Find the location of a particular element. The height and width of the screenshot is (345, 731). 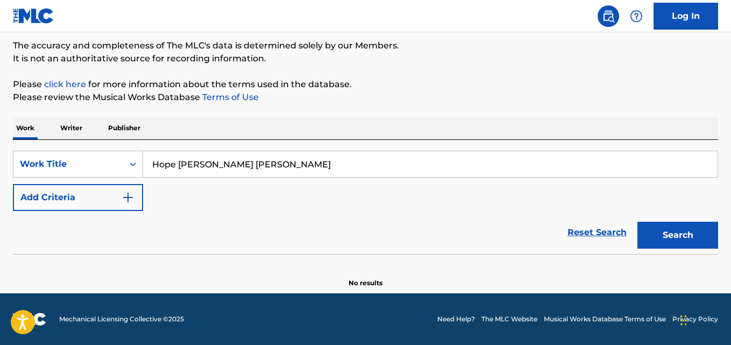

img: logo is located at coordinates (30, 319).